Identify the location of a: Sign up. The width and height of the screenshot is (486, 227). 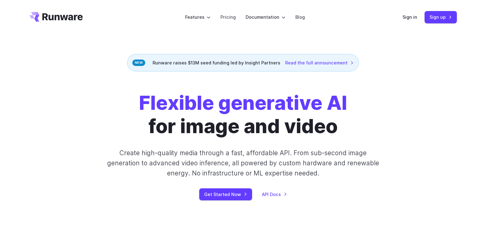
(440, 17).